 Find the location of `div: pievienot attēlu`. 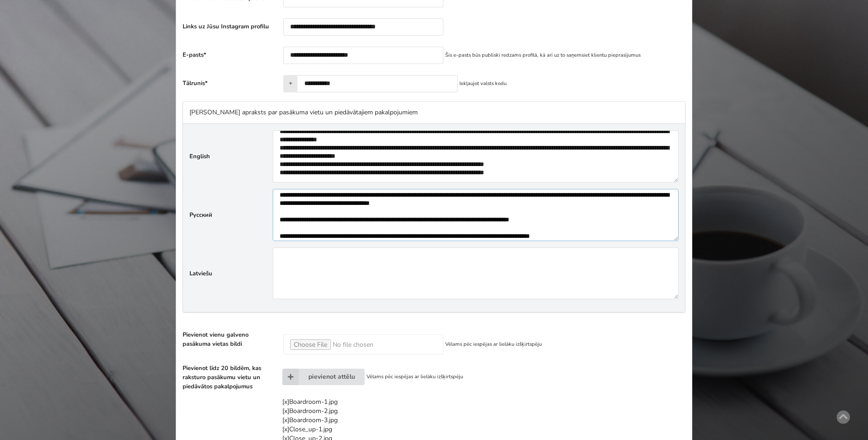

div: pievienot attēlu is located at coordinates (323, 377).